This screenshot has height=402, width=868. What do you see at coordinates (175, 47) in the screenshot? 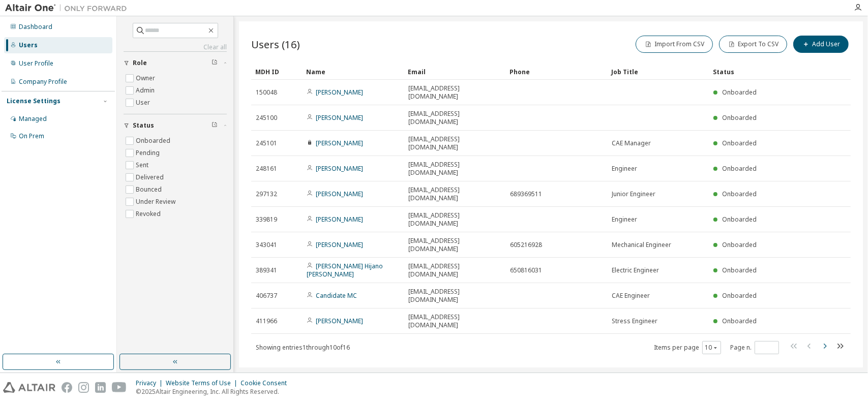
I see `a: Clear all` at bounding box center [175, 47].